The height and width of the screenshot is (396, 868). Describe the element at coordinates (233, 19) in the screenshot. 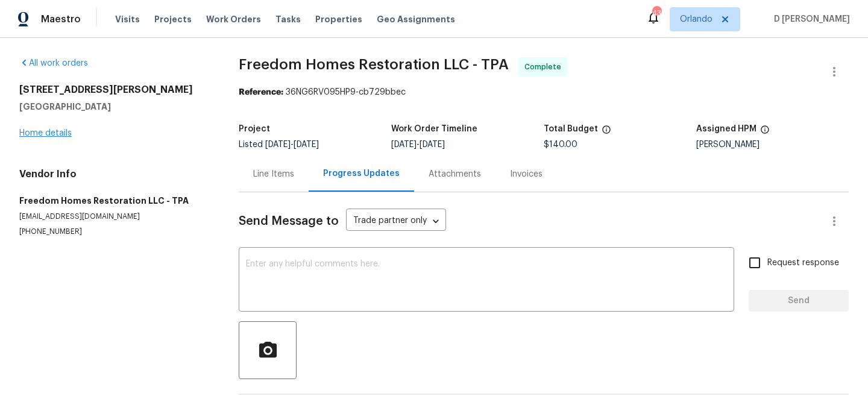

I see `span: Work Orders` at that location.